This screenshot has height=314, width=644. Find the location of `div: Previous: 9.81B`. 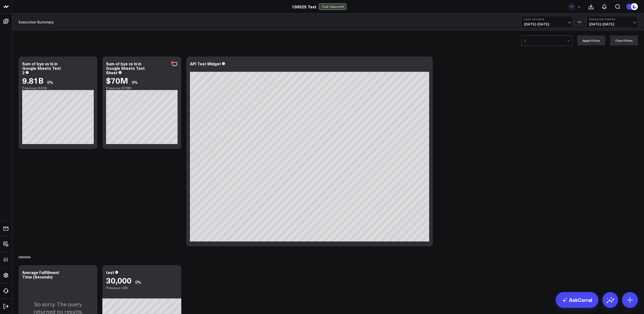

div: Previous: 9.81B is located at coordinates (58, 88).